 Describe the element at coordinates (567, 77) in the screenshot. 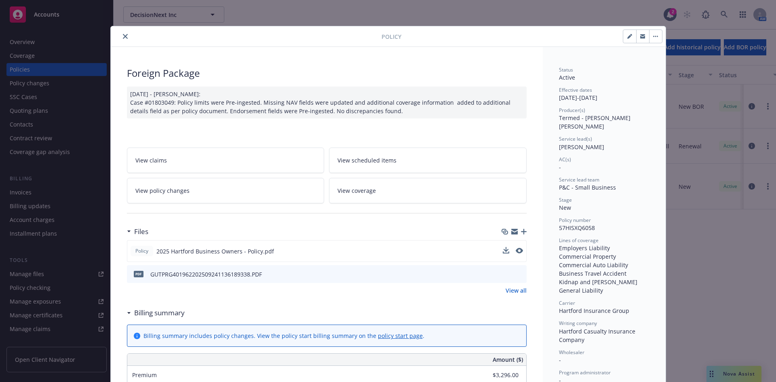

I see `span: Active` at that location.